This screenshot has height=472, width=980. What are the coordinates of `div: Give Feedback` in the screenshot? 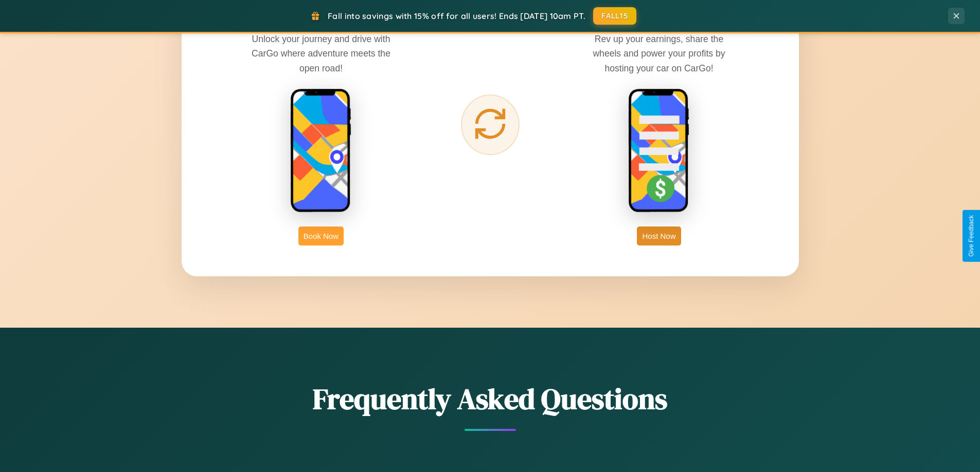 It's located at (970, 236).